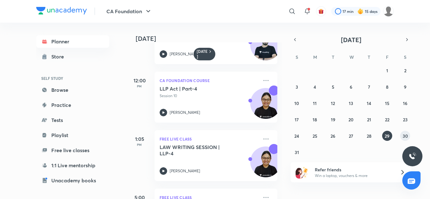 Image resolution: width=430 pixels, height=199 pixels. I want to click on abbr: August 19, 2025, so click(333, 120).